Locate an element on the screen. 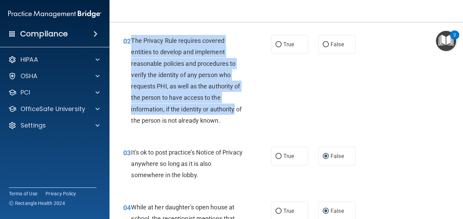  span: 03 is located at coordinates (127, 153).